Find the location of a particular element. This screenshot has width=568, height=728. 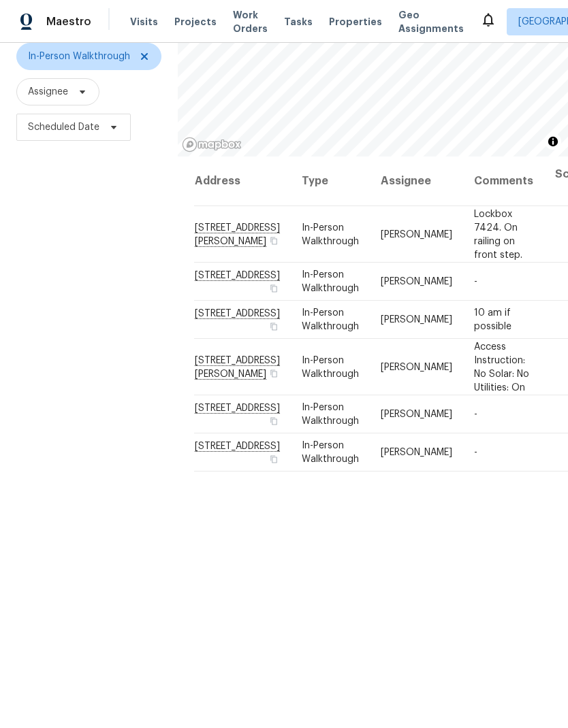

span: Access Instruction: No Solar: No Utilities: On is located at coordinates (501, 367).